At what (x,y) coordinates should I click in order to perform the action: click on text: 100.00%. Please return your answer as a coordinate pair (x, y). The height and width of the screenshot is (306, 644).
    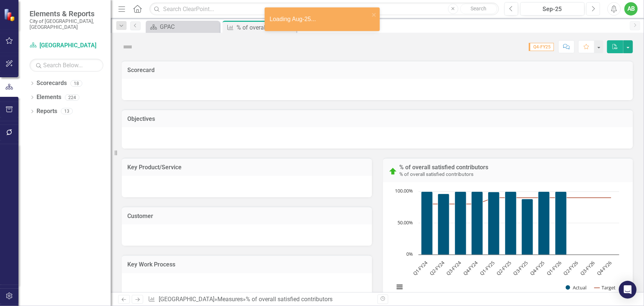
    Looking at the image, I should click on (403, 191).